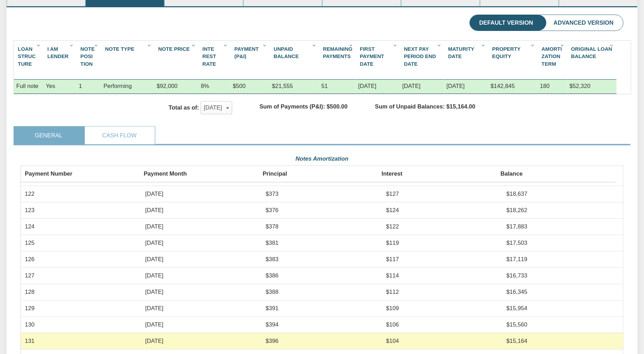 The height and width of the screenshot is (354, 644). I want to click on div: $52,320, so click(592, 86).